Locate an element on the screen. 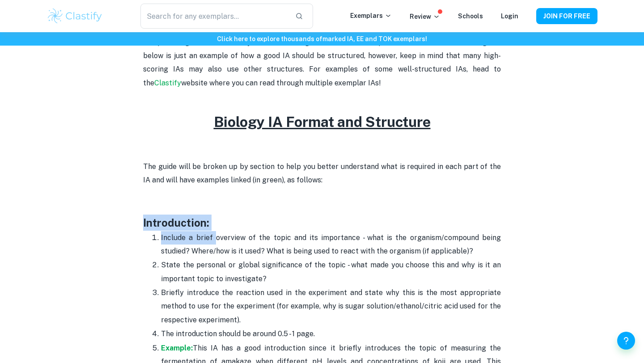 The height and width of the screenshot is (363, 644). a: Clastify is located at coordinates (168, 83).